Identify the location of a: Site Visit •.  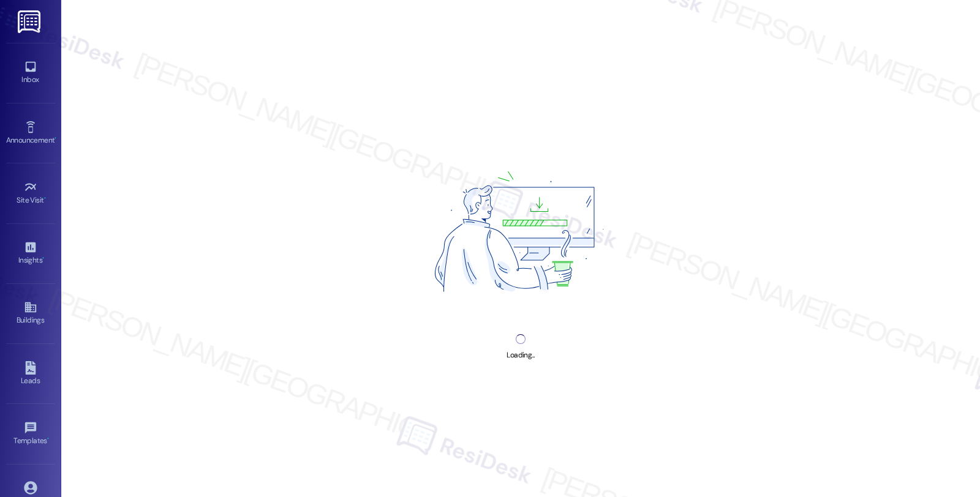
(31, 194).